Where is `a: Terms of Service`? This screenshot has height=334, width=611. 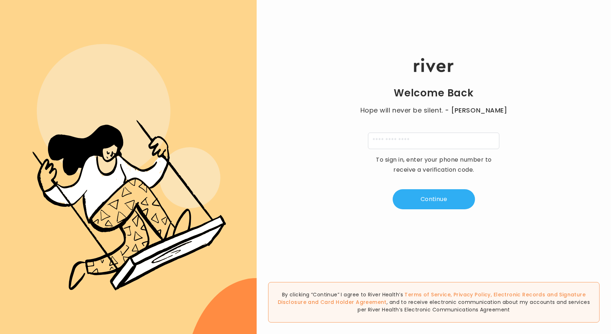 a: Terms of Service is located at coordinates (427, 294).